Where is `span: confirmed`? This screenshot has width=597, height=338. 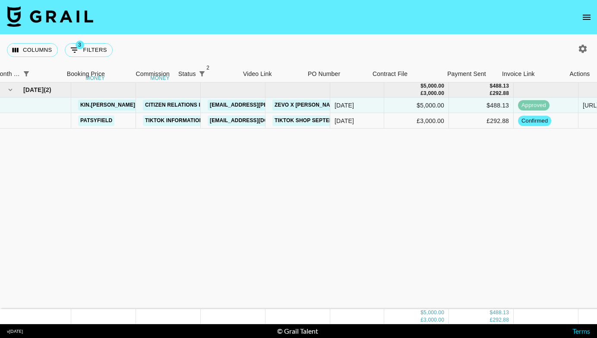 span: confirmed is located at coordinates (534, 121).